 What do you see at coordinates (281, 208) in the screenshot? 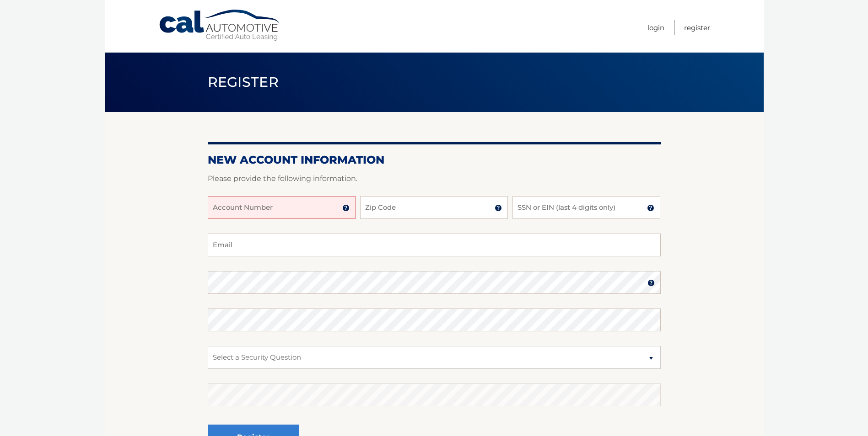
I see `input: Account Number` at bounding box center [281, 208].